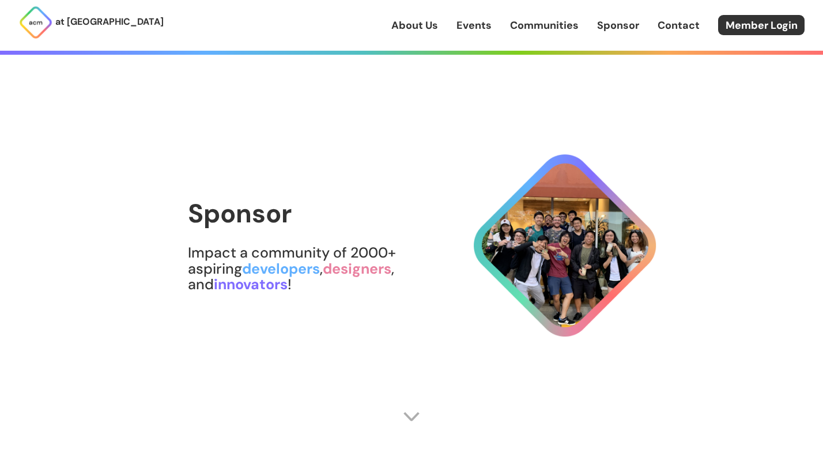 This screenshot has width=823, height=454. I want to click on span: designers, so click(357, 269).